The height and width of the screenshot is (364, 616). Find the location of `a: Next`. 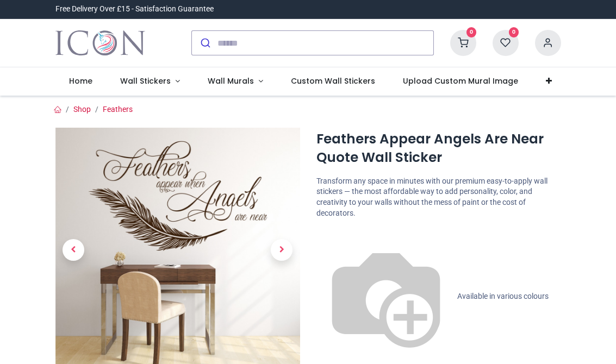

a: Next is located at coordinates (281, 250).